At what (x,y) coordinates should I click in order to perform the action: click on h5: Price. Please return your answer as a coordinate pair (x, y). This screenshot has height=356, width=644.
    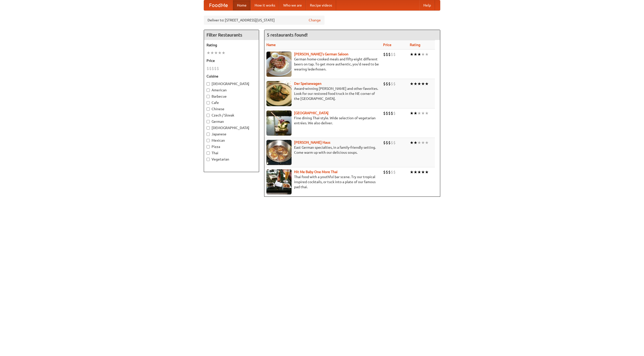
    Looking at the image, I should click on (232, 61).